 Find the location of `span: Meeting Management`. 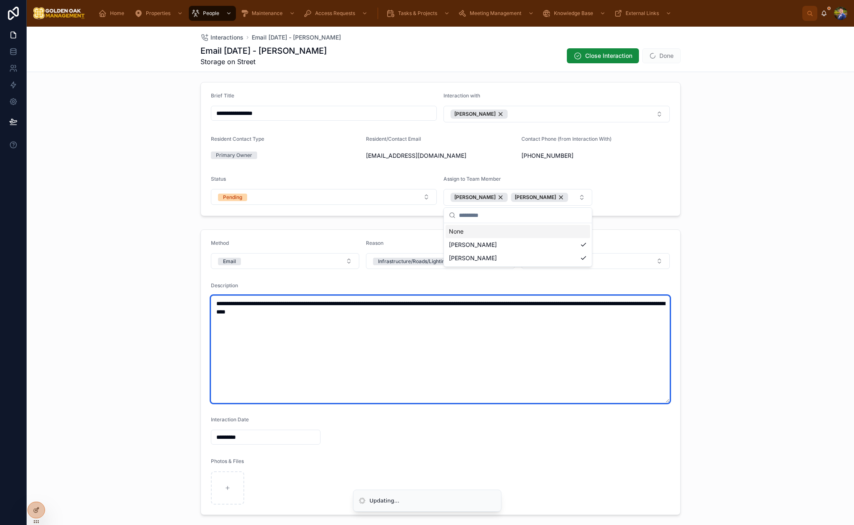

span: Meeting Management is located at coordinates (495, 13).